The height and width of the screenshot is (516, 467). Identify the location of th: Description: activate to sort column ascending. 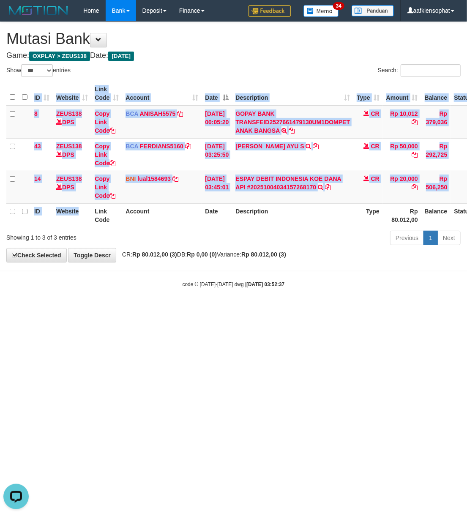
(292, 93).